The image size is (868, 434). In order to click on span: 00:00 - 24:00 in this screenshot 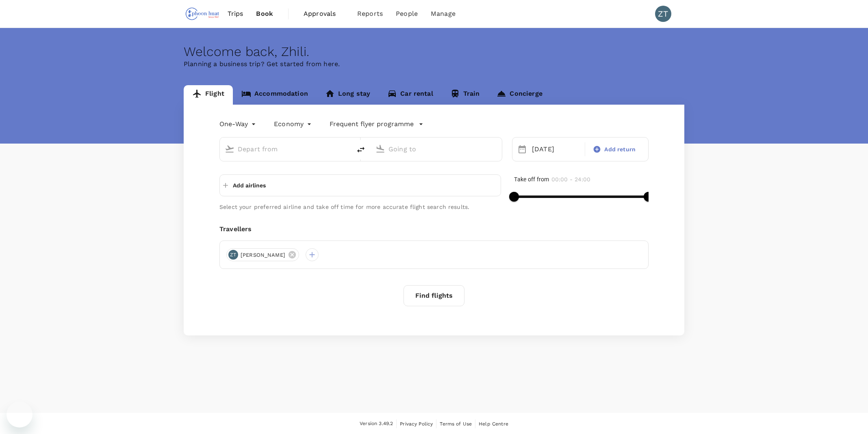, I will do `click(571, 179)`.